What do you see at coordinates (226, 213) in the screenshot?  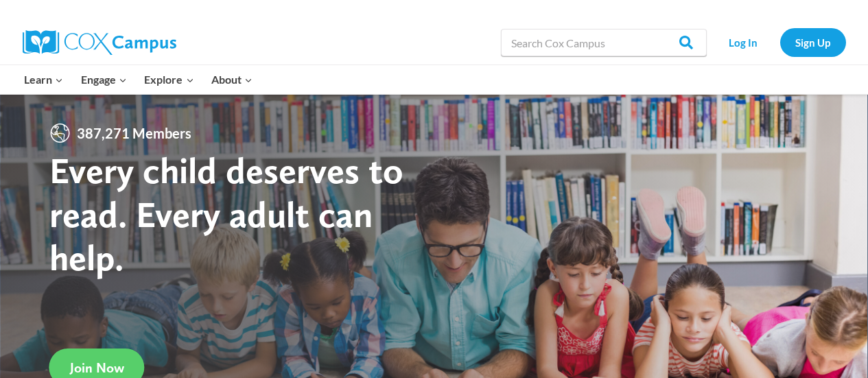 I see `strong: Every child deserves to read. Every adult can help.` at bounding box center [226, 213].